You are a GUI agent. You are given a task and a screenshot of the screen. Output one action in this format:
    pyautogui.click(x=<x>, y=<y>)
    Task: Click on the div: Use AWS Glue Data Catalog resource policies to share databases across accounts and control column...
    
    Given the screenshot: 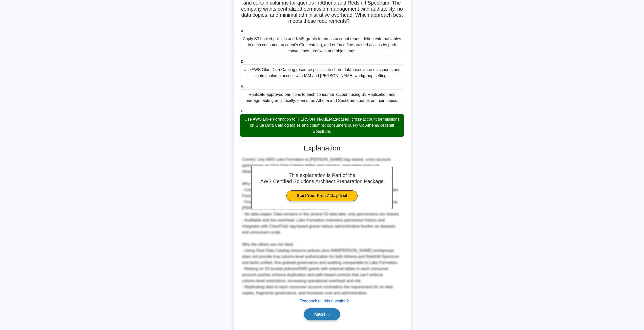 What is the action you would take?
    pyautogui.click(x=322, y=73)
    